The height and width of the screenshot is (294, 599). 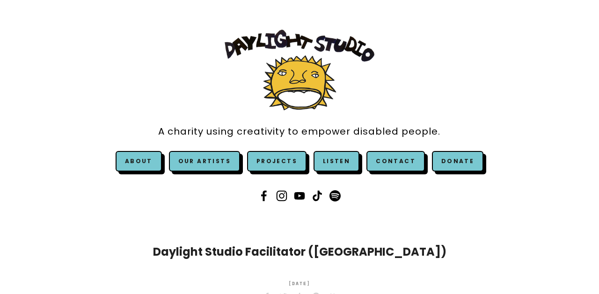 What do you see at coordinates (138, 161) in the screenshot?
I see `a: About` at bounding box center [138, 161].